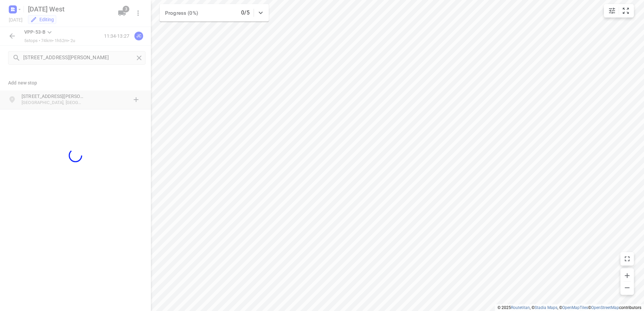  I want to click on span: Progress (0%), so click(181, 13).